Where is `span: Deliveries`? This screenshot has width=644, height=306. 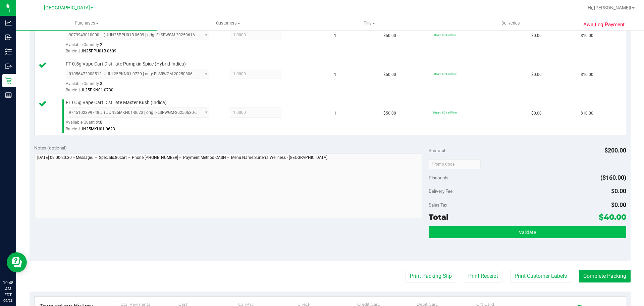 span: Deliveries is located at coordinates (511, 23).